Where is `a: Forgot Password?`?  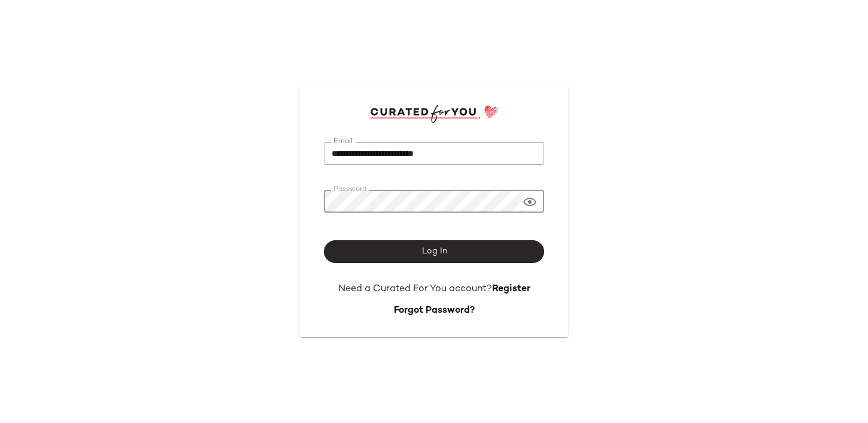
a: Forgot Password? is located at coordinates (434, 311).